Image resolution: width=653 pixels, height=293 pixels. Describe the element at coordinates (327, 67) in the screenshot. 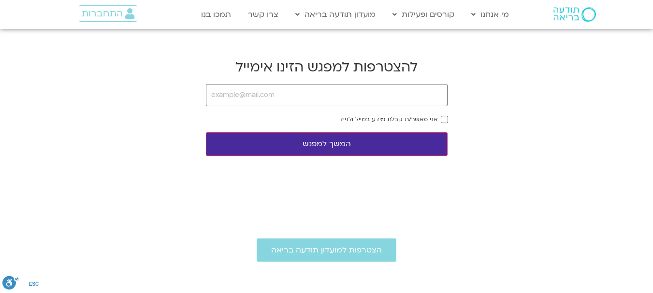

I see `h2: להצטרפות למפגש הזינו אימייל` at that location.